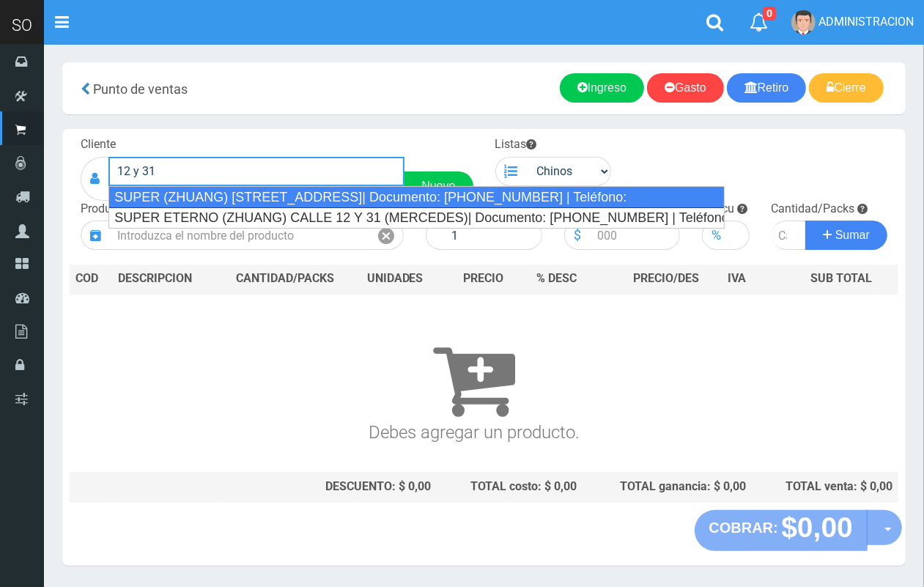 The width and height of the screenshot is (924, 587). I want to click on input: Introduzca el nombre del producto, so click(240, 235).